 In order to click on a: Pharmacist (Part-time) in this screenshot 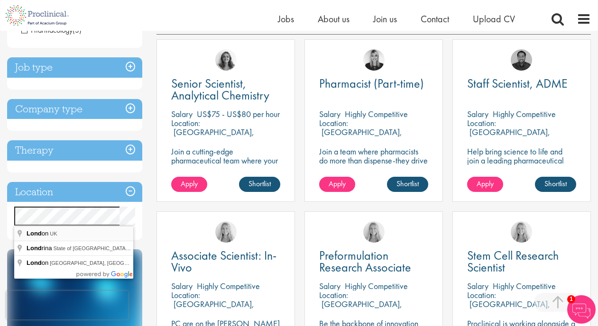, I will do `click(374, 84)`.